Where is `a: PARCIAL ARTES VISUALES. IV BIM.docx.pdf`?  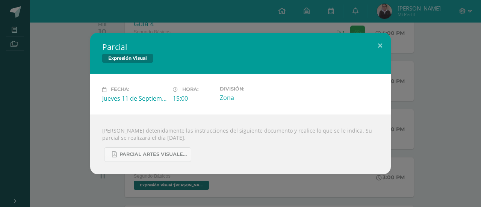 a: PARCIAL ARTES VISUALES. IV BIM.docx.pdf is located at coordinates (148, 155).